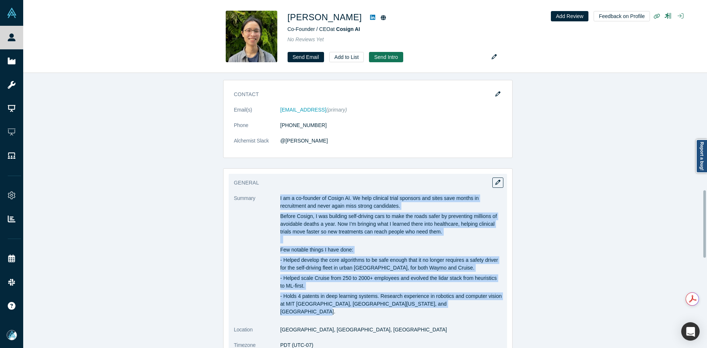 The image size is (707, 348). I want to click on p: Before Cosign, I was building self-driving cars to make the roads safer by preventing millions of..., so click(391, 228).